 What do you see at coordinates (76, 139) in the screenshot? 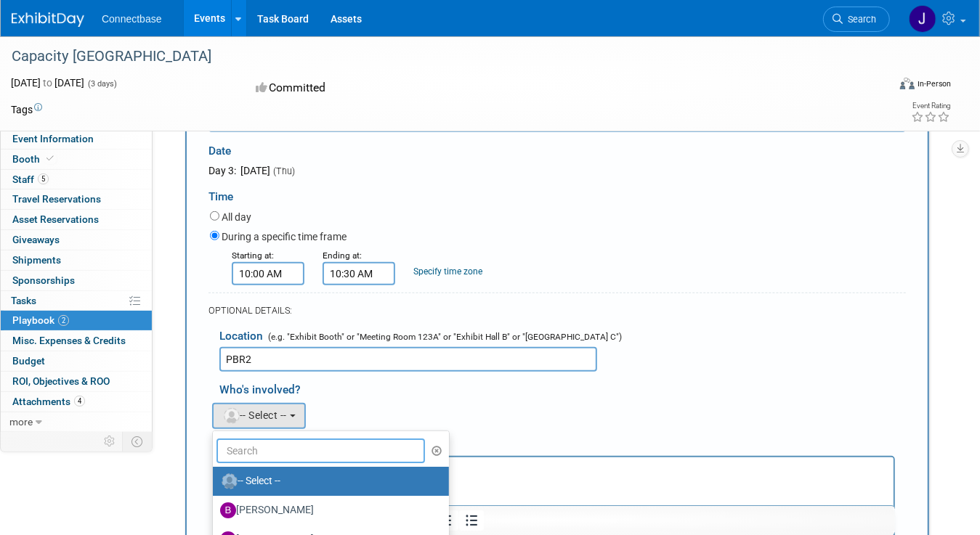
I see `a: Event Information` at bounding box center [76, 139].